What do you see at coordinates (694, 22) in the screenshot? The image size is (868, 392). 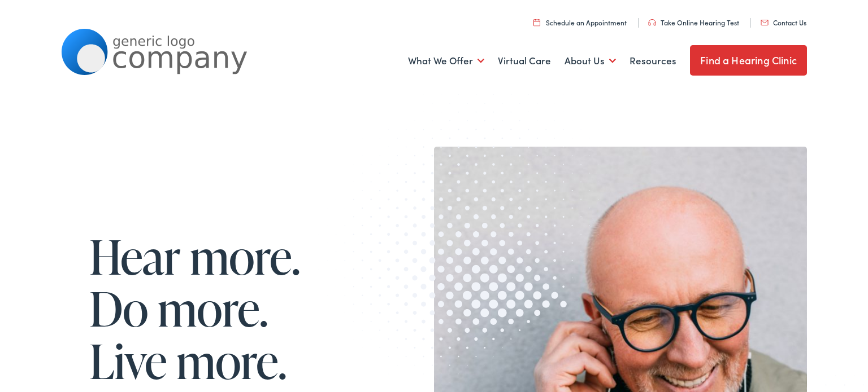 I see `a: Take Online Hearing Test` at bounding box center [694, 22].